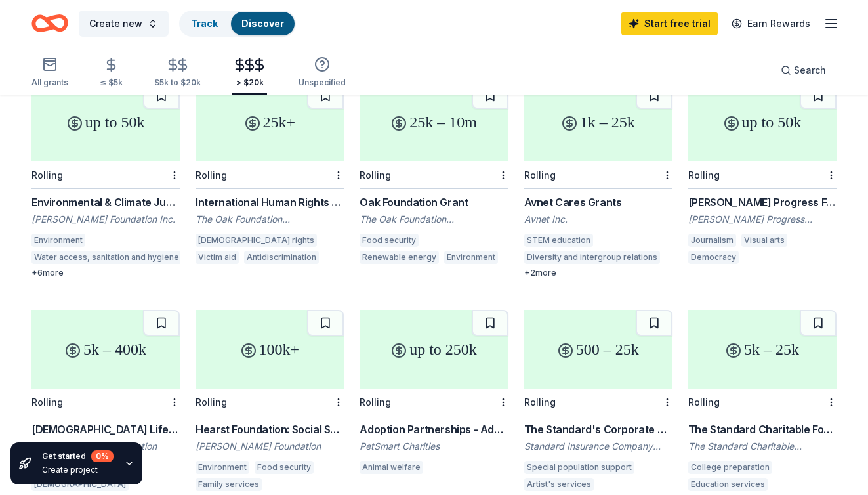  I want to click on div: 5k – 25k, so click(762, 349).